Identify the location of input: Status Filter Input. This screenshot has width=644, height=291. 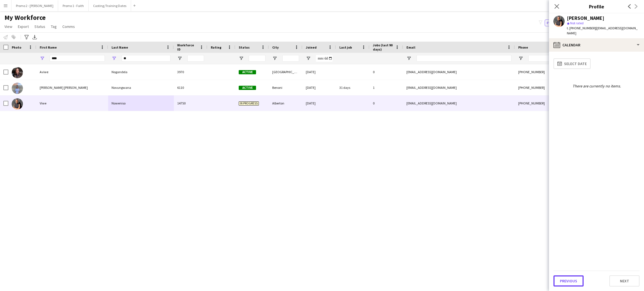
(257, 58).